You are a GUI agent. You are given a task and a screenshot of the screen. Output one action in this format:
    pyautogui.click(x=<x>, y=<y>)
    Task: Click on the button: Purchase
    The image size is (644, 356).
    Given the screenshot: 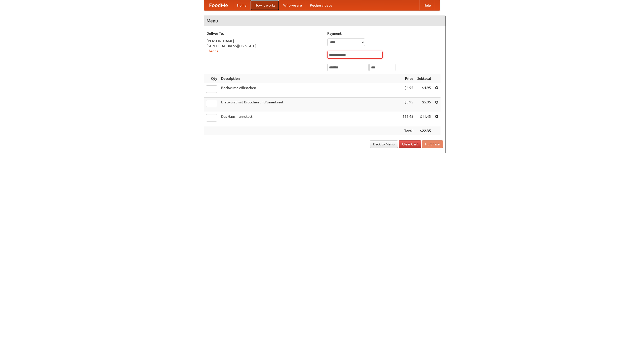 What is the action you would take?
    pyautogui.click(x=432, y=144)
    